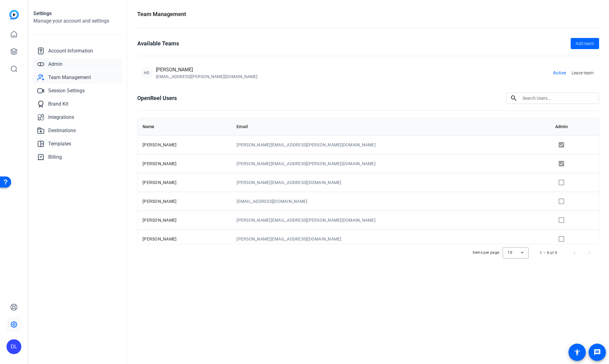  What do you see at coordinates (55, 157) in the screenshot?
I see `span: Billing` at bounding box center [55, 157].